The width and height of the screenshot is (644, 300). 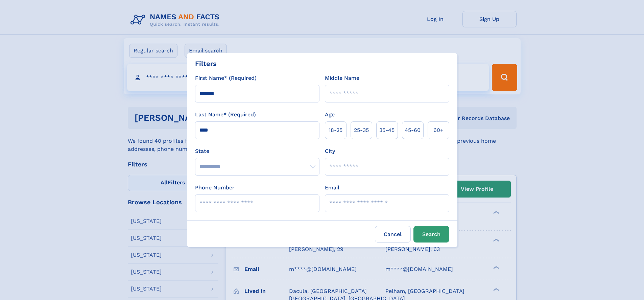 I want to click on span: 60+, so click(x=438, y=130).